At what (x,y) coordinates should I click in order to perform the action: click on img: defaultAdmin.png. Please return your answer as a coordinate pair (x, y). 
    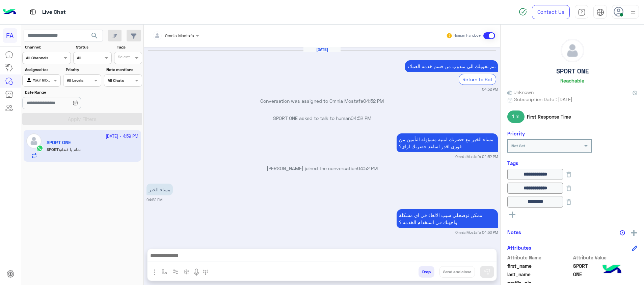
    Looking at the image, I should click on (572, 51).